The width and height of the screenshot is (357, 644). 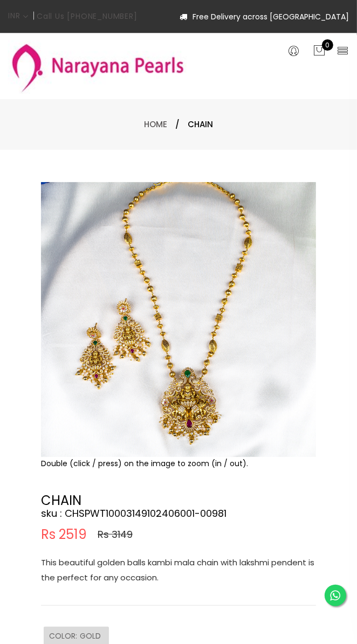 What do you see at coordinates (178, 320) in the screenshot?
I see `img: Example` at bounding box center [178, 320].